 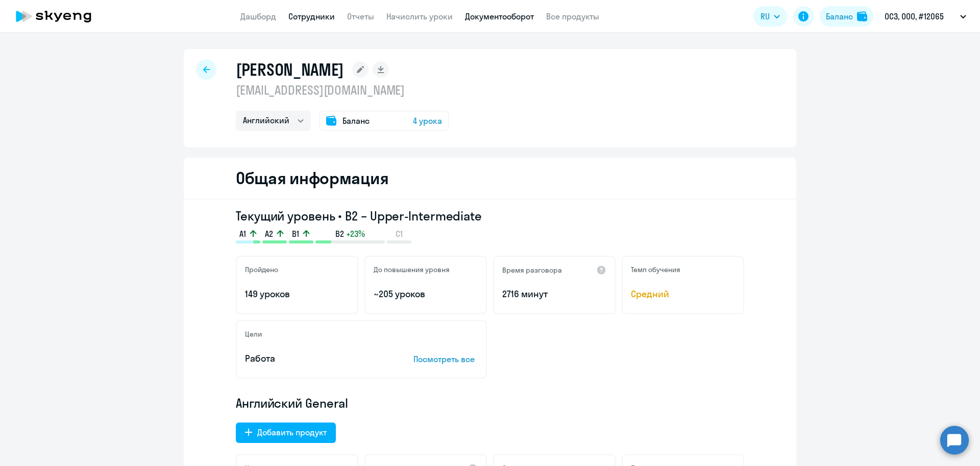 What do you see at coordinates (655, 270) in the screenshot?
I see `h5: Темп обучения` at bounding box center [655, 270].